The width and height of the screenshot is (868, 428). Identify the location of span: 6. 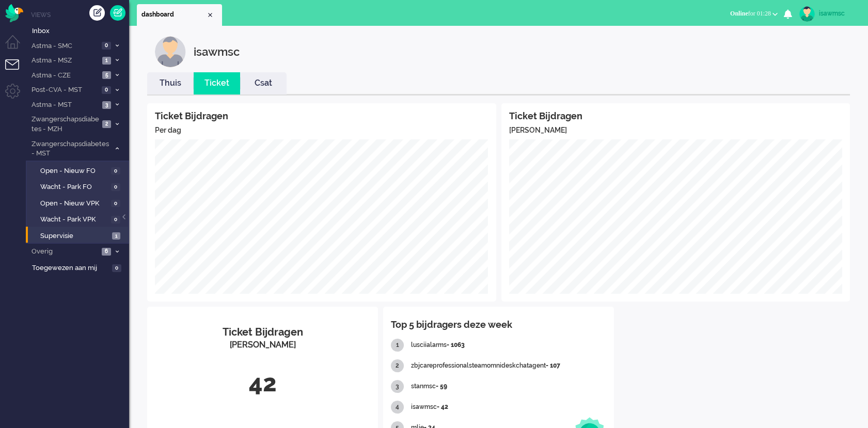
(107, 251).